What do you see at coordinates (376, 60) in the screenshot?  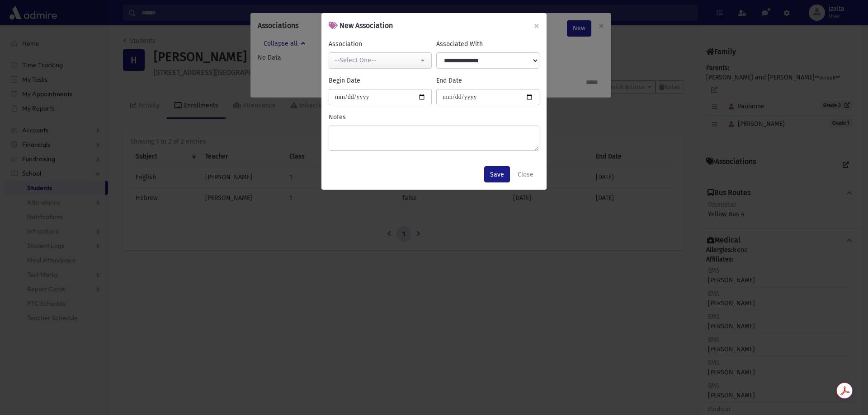 I see `div: --Select One--` at bounding box center [376, 60].